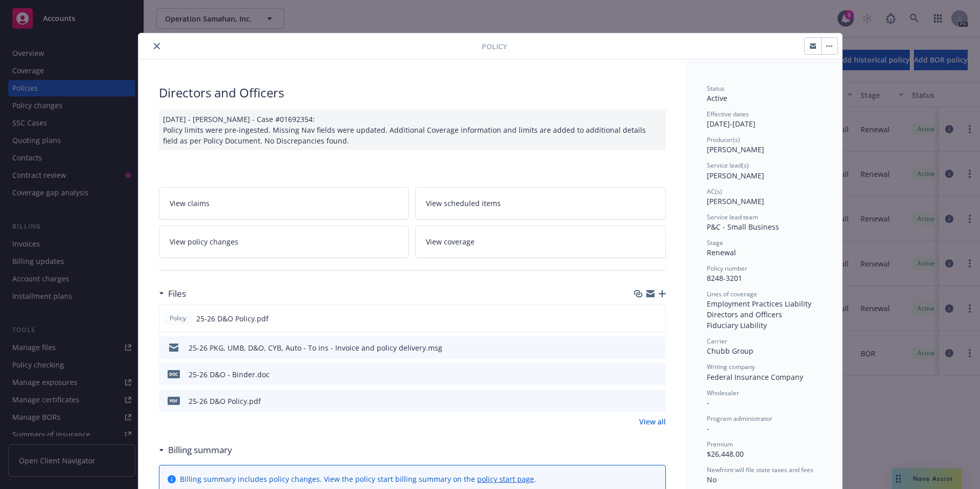 The width and height of the screenshot is (980, 489). I want to click on span: $26,448.00, so click(725, 453).